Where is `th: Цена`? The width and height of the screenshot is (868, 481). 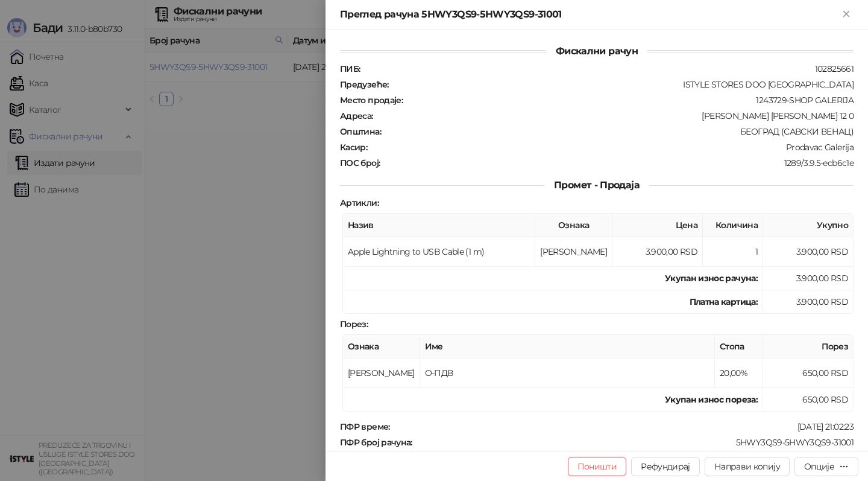
th: Цена is located at coordinates (658, 225).